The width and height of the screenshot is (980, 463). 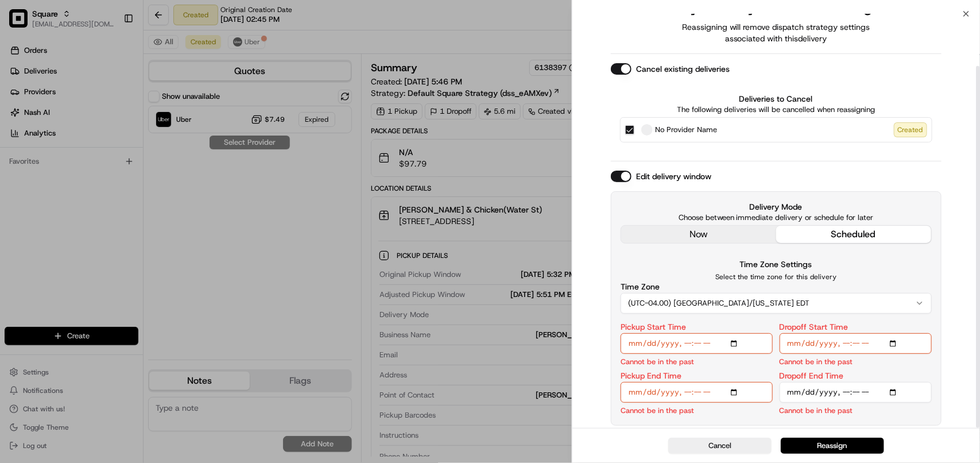 What do you see at coordinates (653, 327) in the screenshot?
I see `label: Pickup Start Time` at bounding box center [653, 327].